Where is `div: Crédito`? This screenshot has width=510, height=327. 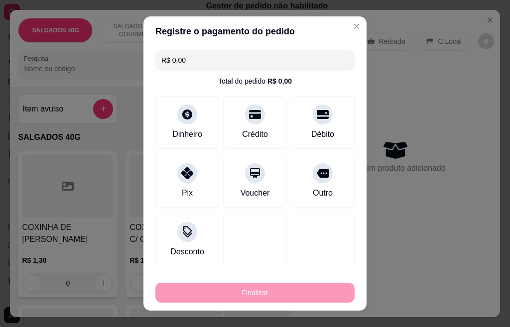
div: Crédito is located at coordinates (255, 134).